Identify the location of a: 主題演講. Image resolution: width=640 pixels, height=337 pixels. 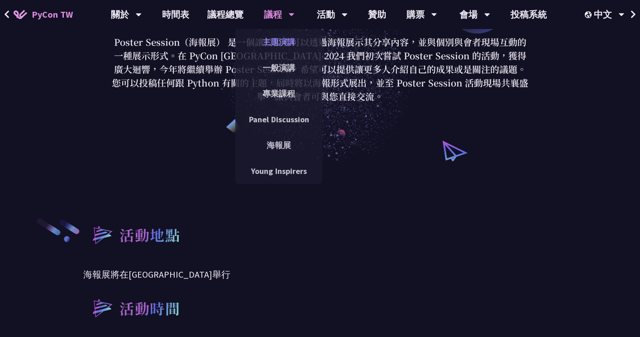
(279, 42).